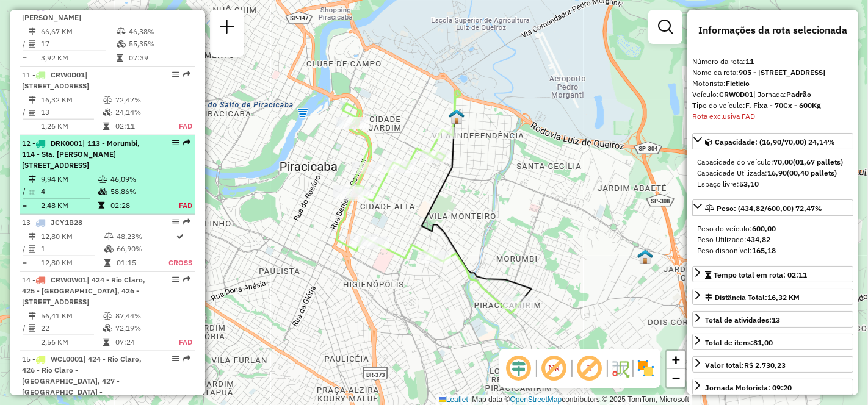  I want to click on td: 56,41 KM, so click(71, 316).